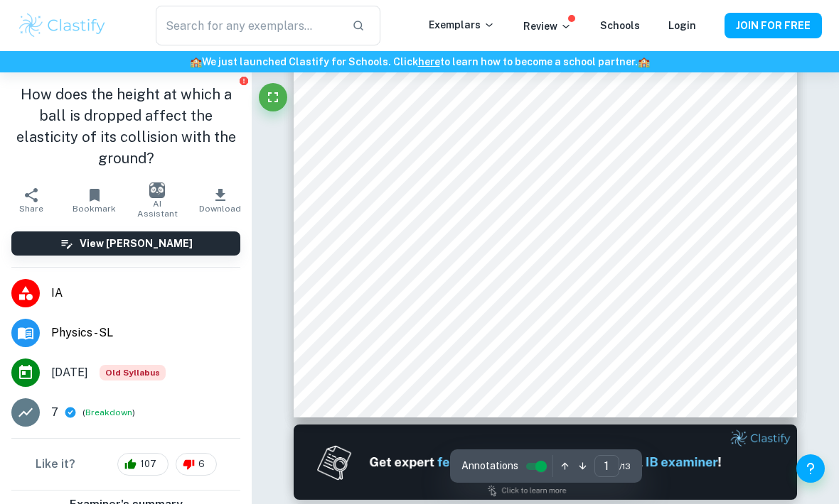 The image size is (839, 504). Describe the element at coordinates (625, 467) in the screenshot. I see `span: / 13` at that location.